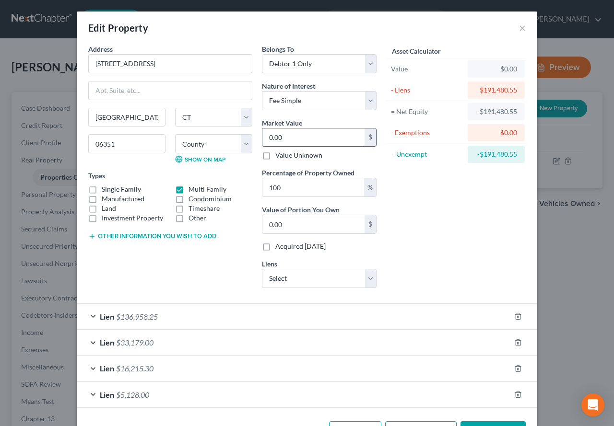  What do you see at coordinates (207, 189) in the screenshot?
I see `label: Multi Family` at bounding box center [207, 189].